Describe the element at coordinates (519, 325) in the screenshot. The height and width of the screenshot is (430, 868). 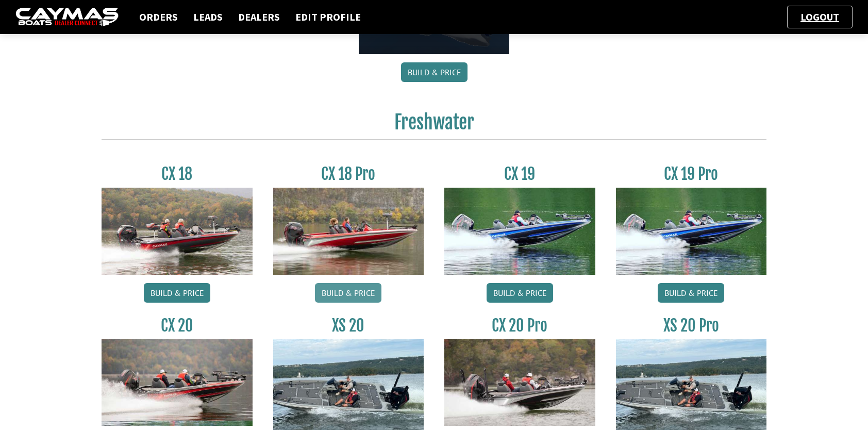
I see `h3: CX 20 Pro` at that location.